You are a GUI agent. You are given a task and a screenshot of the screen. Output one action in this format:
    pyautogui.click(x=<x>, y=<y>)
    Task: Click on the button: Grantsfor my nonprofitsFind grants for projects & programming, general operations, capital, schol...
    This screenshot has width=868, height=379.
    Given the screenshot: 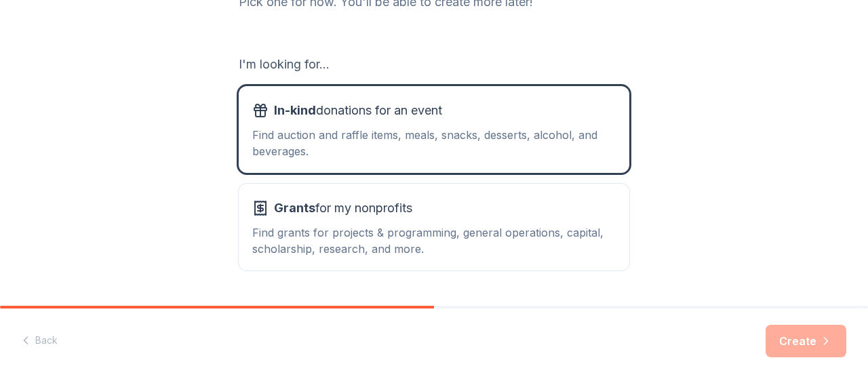 What is the action you would take?
    pyautogui.click(x=434, y=227)
    